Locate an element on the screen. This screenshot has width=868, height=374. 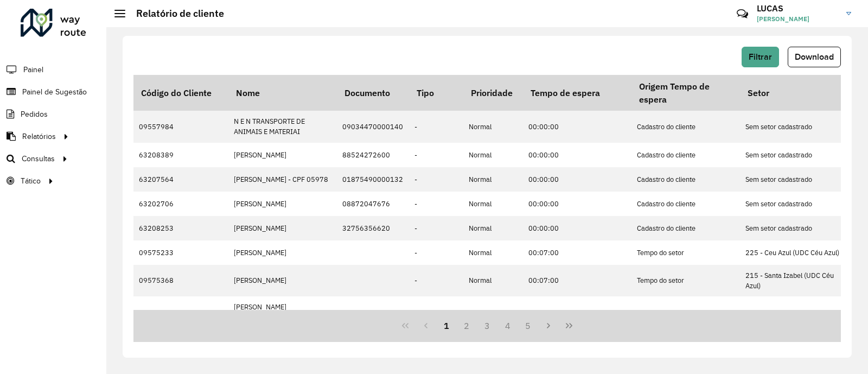
th: Tipo is located at coordinates (436, 93).